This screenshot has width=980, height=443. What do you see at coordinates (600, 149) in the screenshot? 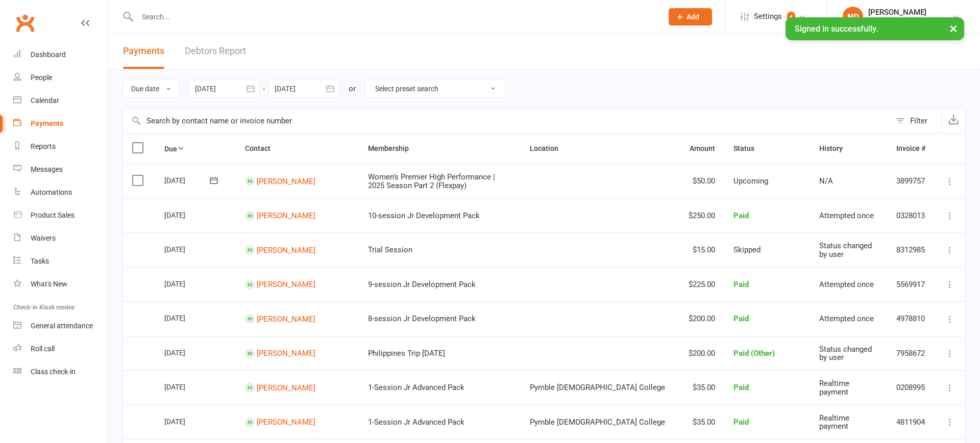
I see `th: Location` at bounding box center [600, 149].